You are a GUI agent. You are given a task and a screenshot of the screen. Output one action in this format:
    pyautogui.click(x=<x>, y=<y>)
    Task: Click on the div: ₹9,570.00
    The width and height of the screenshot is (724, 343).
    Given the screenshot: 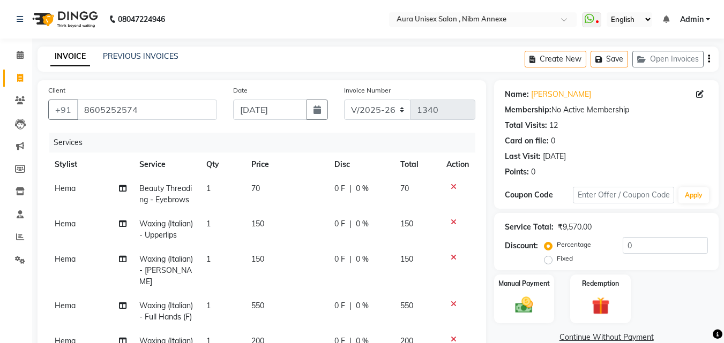 What is the action you would take?
    pyautogui.click(x=574, y=227)
    